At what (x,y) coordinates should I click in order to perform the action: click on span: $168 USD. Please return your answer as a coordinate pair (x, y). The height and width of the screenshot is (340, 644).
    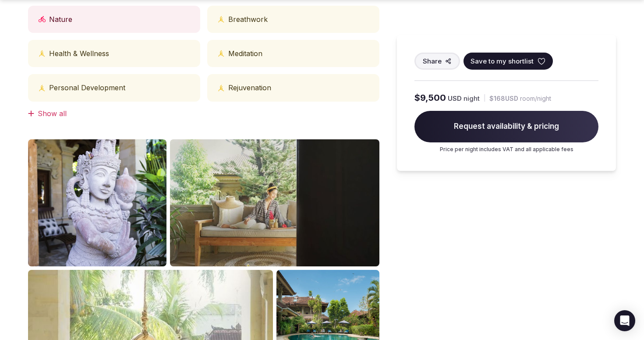
    Looking at the image, I should click on (504, 99).